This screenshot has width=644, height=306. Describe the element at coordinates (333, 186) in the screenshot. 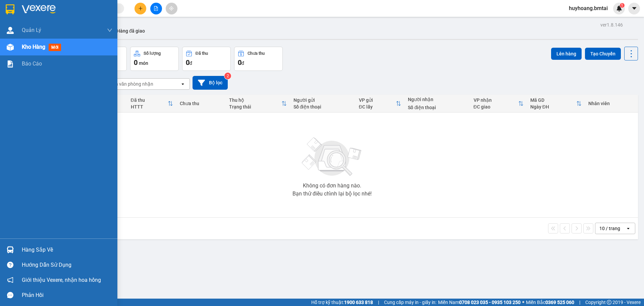

I see `div: Không có đơn hàng nào.` at that location.